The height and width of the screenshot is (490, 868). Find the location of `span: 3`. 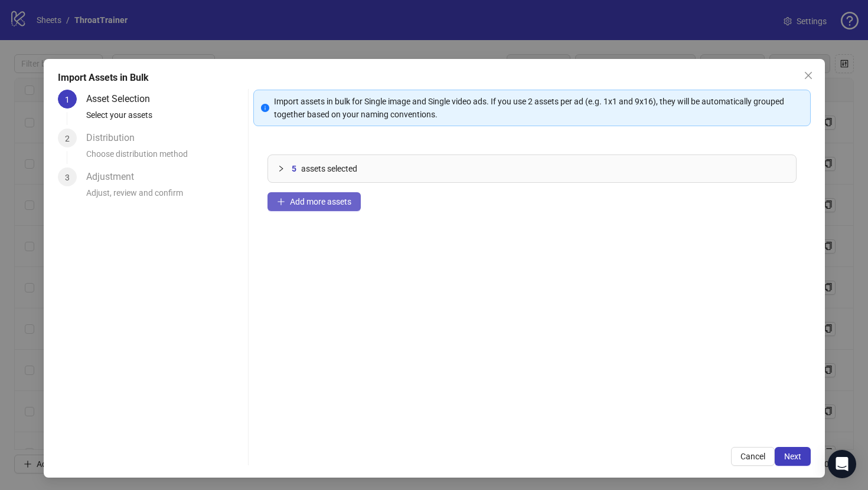

span: 3 is located at coordinates (67, 177).